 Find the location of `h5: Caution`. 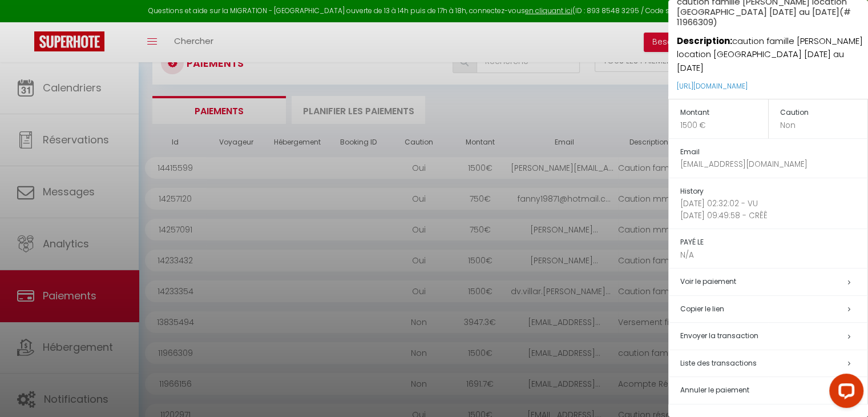

h5: Caution is located at coordinates (825, 112).